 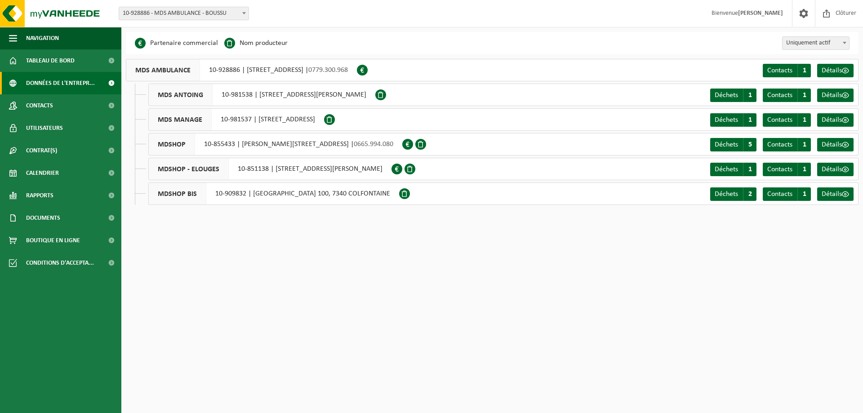 I want to click on span: 0665.994.080, so click(x=374, y=144).